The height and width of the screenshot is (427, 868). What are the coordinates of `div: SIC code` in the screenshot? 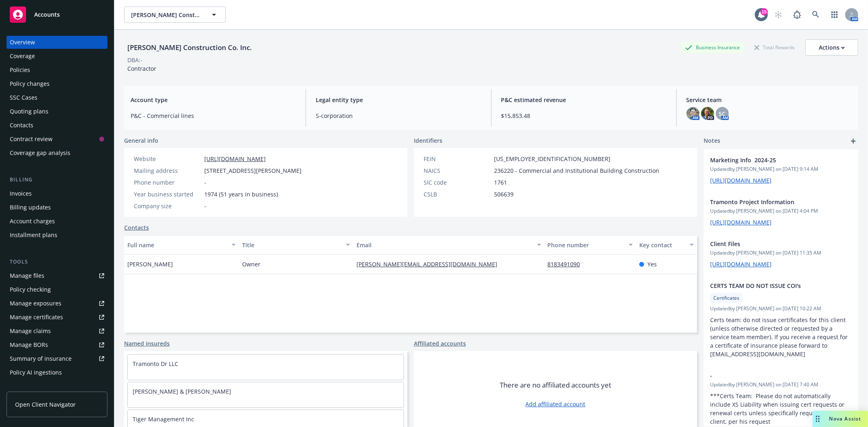 It's located at (457, 182).